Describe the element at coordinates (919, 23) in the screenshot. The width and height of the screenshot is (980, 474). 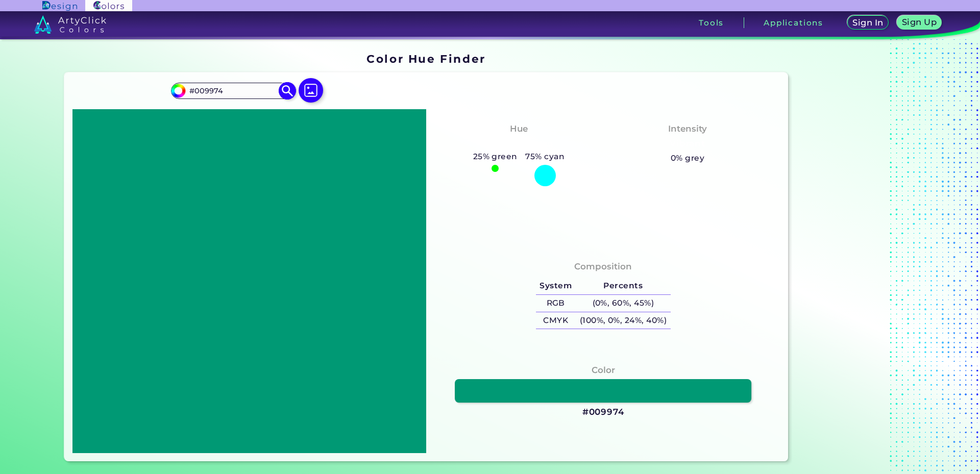
I see `a: Sign Up` at that location.